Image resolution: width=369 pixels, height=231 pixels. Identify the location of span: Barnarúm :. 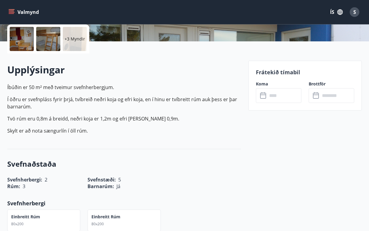
(101, 186).